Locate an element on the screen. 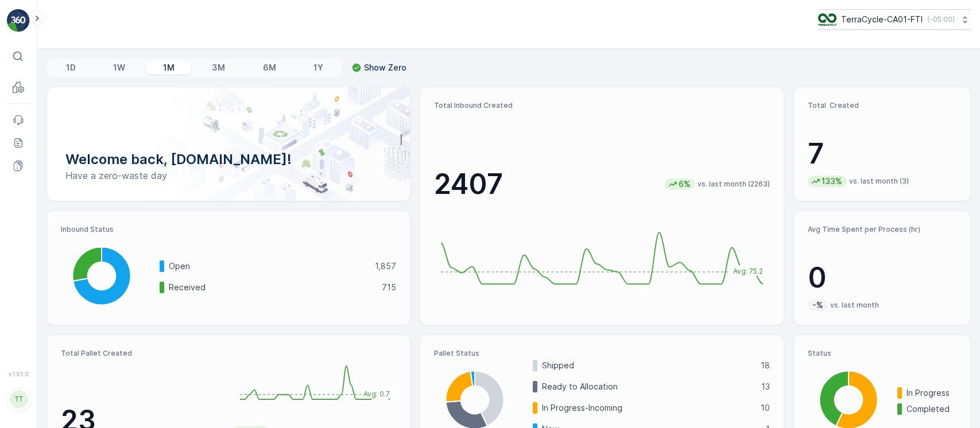  p: 0 is located at coordinates (882, 277).